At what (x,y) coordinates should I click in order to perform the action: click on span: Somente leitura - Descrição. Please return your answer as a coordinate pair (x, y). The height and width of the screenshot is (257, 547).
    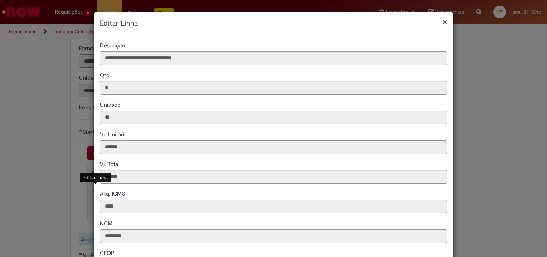
    Looking at the image, I should click on (113, 45).